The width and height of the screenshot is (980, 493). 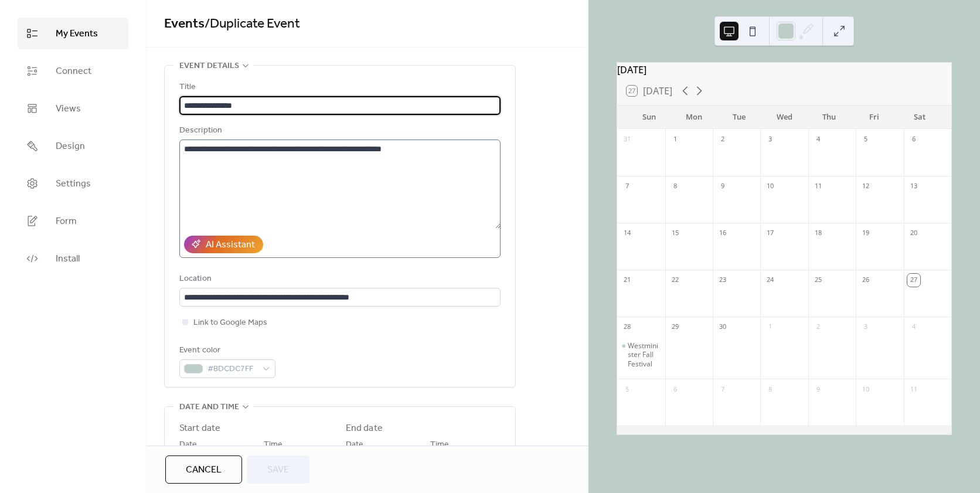 I want to click on div: 22, so click(x=676, y=280).